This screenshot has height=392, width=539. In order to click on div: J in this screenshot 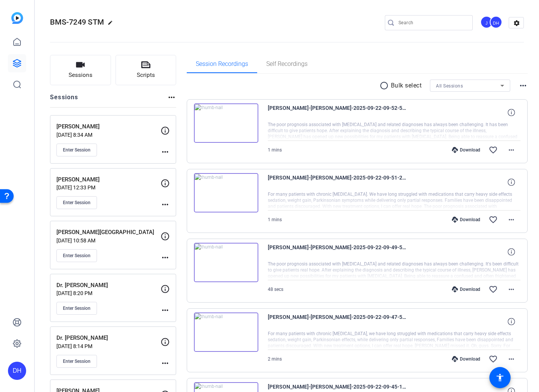, I will do `click(487, 22)`.